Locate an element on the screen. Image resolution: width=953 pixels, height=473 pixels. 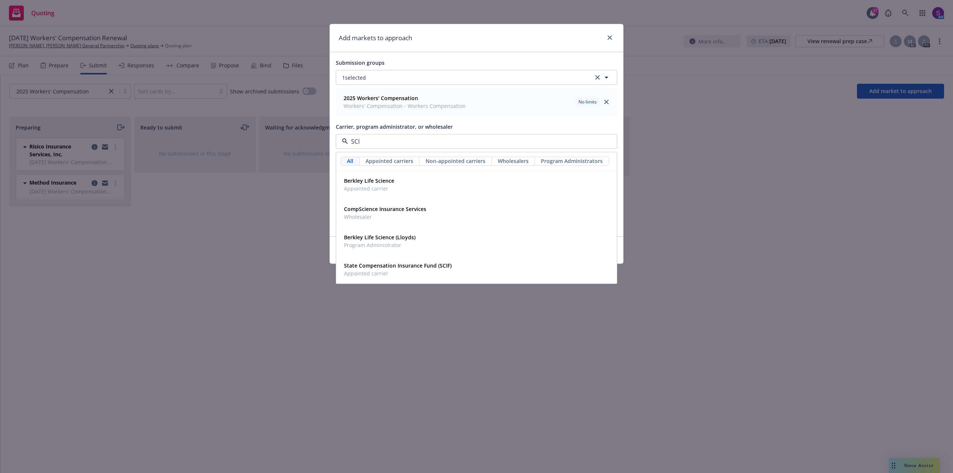
h1: Add markets to approach is located at coordinates (375, 38).